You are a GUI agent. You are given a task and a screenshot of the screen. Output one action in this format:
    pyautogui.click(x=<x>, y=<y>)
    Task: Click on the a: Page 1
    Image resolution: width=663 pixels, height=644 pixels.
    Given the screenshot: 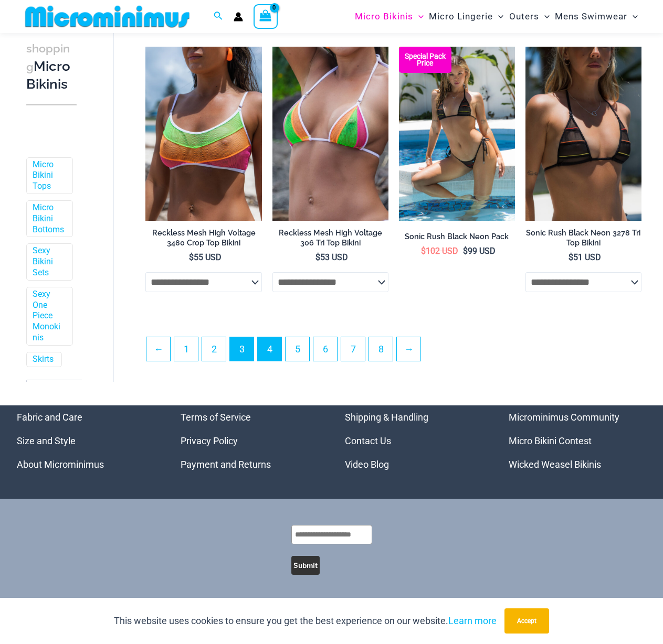 What is the action you would take?
    pyautogui.click(x=186, y=349)
    